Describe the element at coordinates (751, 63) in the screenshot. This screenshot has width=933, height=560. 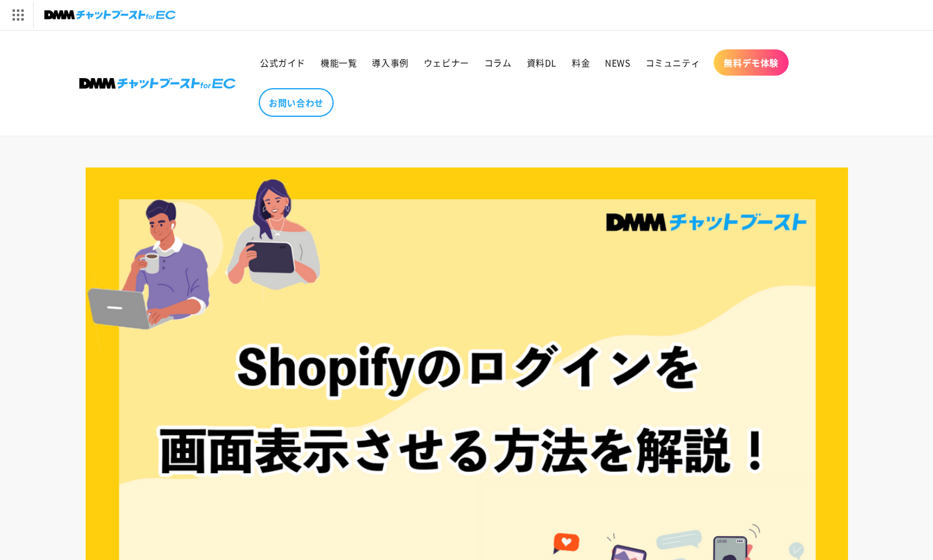
I see `a: 無料デモ体験` at that location.